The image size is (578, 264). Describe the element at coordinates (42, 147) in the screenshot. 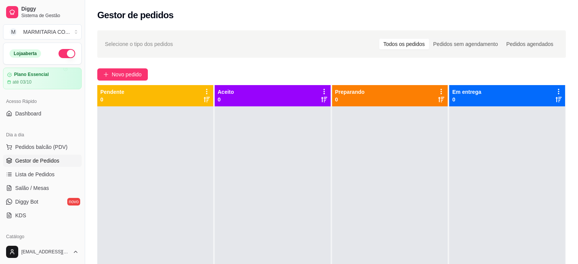

I see `button: Pedidos balcão (PDV)` at that location.